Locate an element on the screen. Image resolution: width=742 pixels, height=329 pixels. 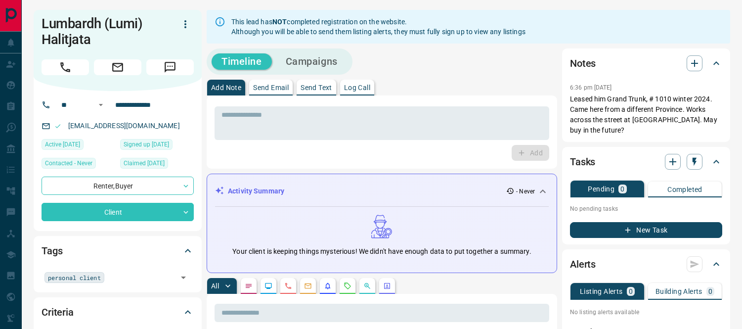
h1: Lumbardh (Lumi) Halitjata is located at coordinates (102, 32).